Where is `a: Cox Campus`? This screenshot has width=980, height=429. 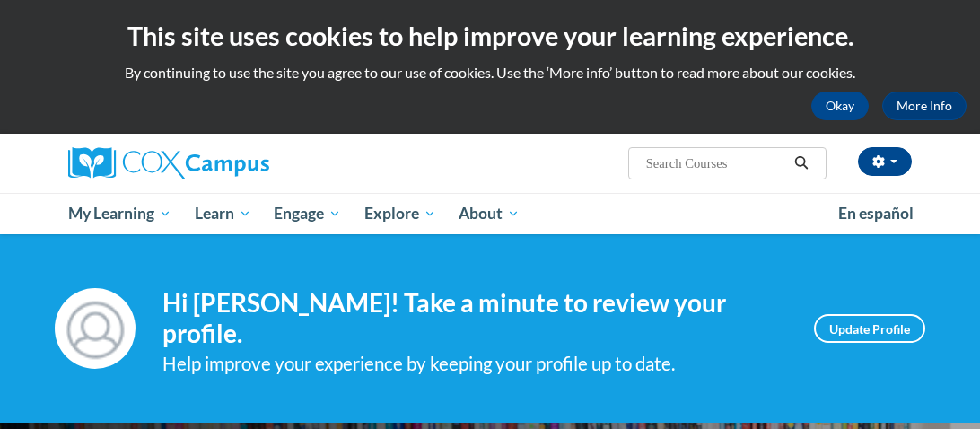 a: Cox Campus is located at coordinates (200, 163).